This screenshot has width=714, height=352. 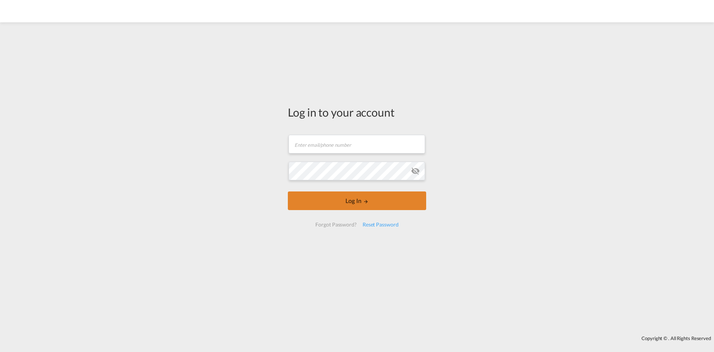 I want to click on div: Forgot Password?, so click(x=336, y=224).